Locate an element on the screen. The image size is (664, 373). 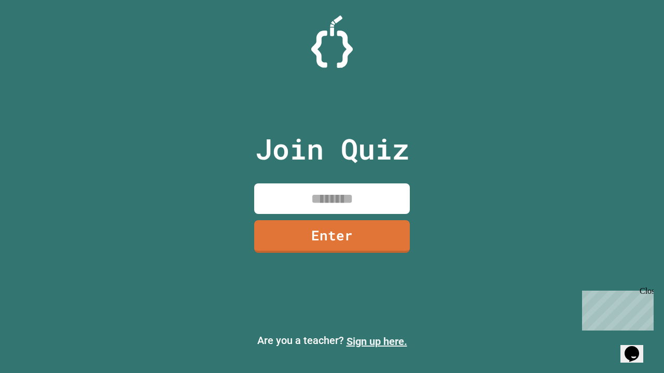
div: Chat with us now!Close is located at coordinates (38, 35).